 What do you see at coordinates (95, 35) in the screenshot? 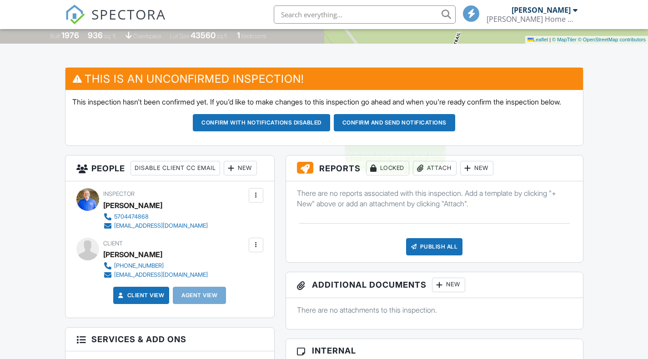
I see `div: 936` at bounding box center [95, 35].